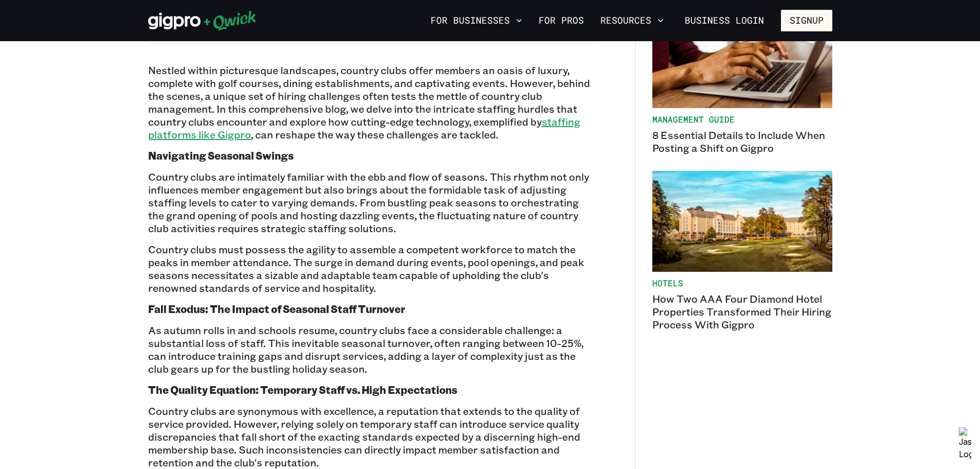 The image size is (980, 469). I want to click on b: The Quality Equation: Temporary Staff vs. High Expectations, so click(302, 389).